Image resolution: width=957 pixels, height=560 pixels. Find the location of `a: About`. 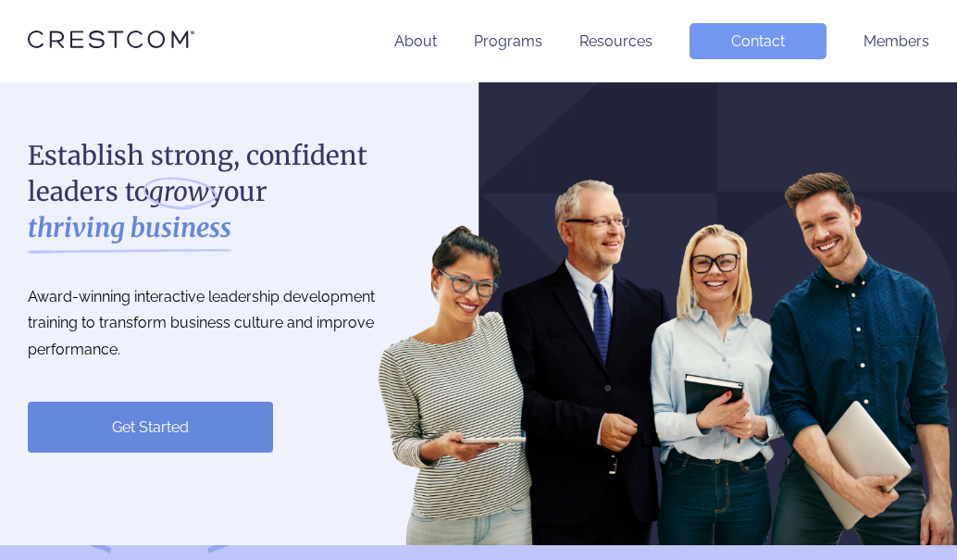

a: About is located at coordinates (416, 40).